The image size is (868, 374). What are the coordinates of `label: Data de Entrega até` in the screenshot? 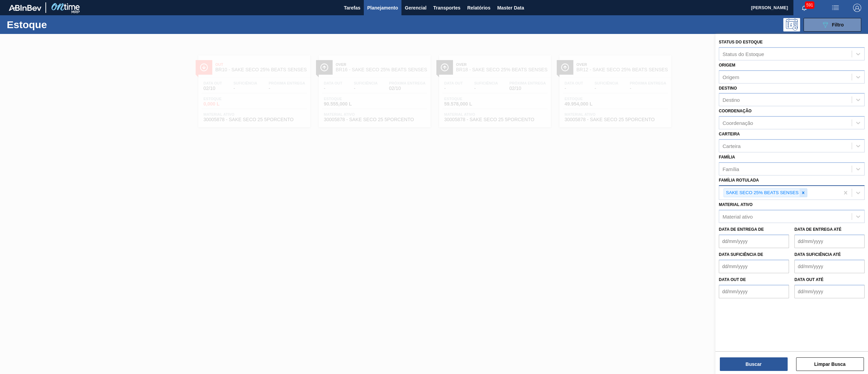 It's located at (818, 230).